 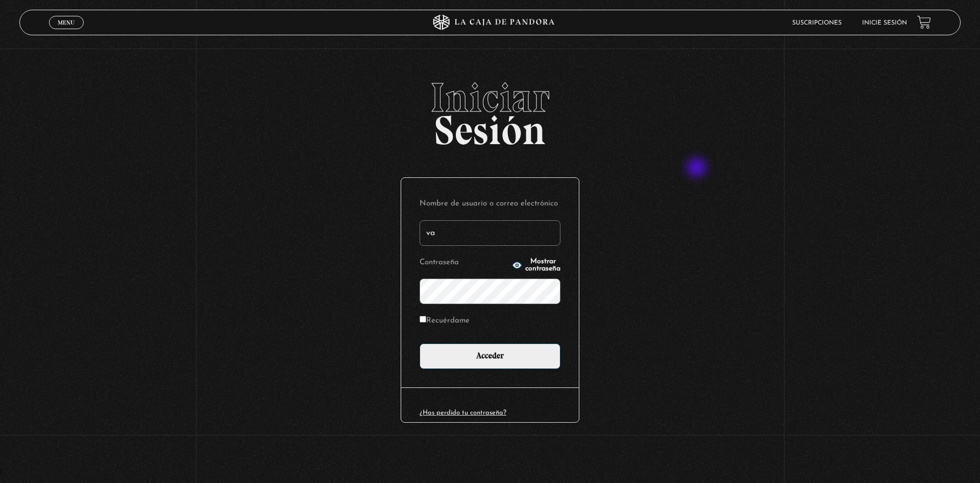 What do you see at coordinates (924, 22) in the screenshot?
I see `a: View your shopping cart` at bounding box center [924, 22].